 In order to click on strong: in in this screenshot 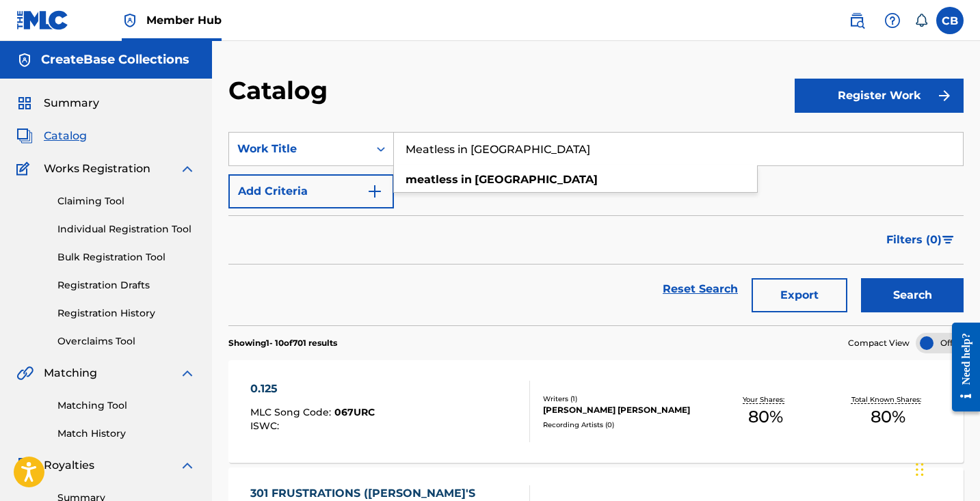, I will do `click(466, 179)`.